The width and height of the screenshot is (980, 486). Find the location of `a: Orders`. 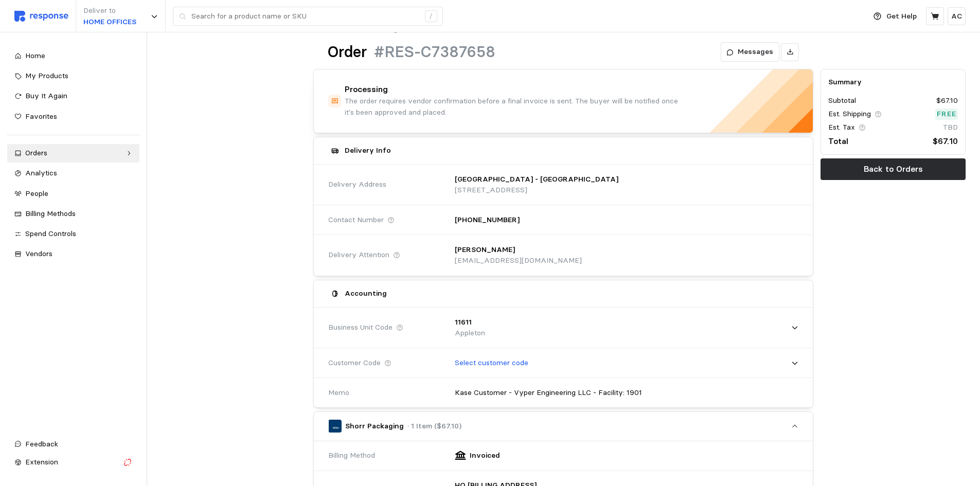

a: Orders is located at coordinates (73, 153).